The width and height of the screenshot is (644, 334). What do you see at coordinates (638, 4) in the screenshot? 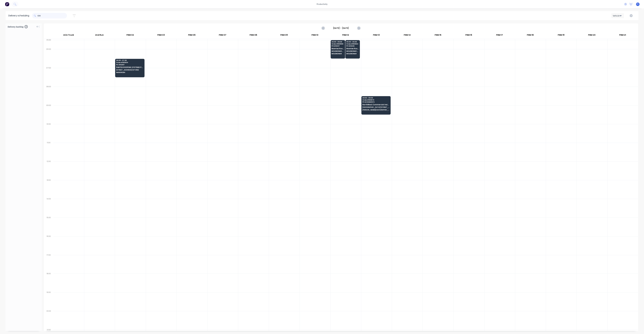
I see `span: F1` at bounding box center [638, 4].